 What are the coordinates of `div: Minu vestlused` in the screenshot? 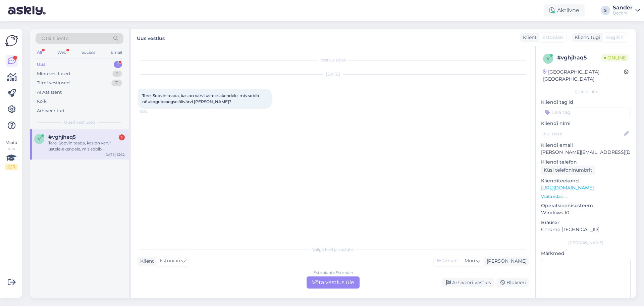 It's located at (53, 74).